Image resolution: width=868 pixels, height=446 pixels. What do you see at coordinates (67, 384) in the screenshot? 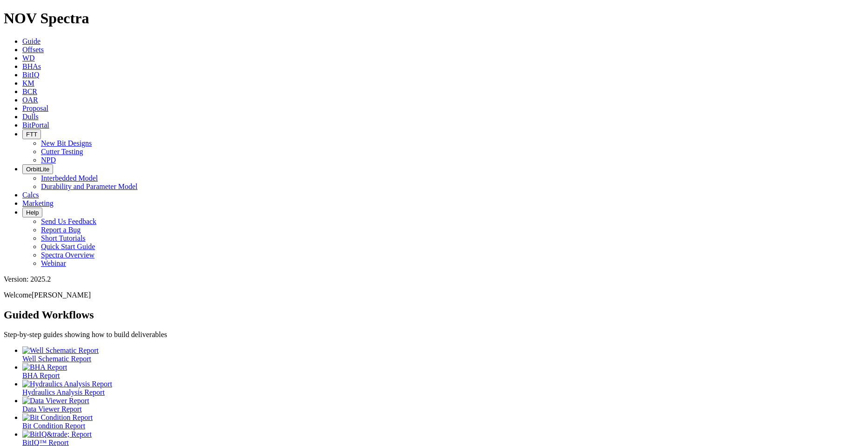
I see `img: Hydraulics Analysis Report` at bounding box center [67, 384].